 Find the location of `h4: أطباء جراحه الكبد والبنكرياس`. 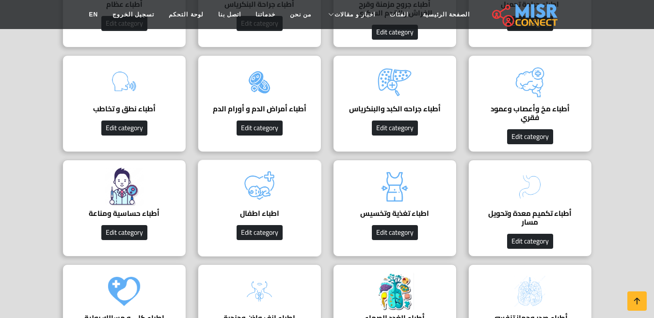

h4: أطباء جراحه الكبد والبنكرياس is located at coordinates (394, 109).